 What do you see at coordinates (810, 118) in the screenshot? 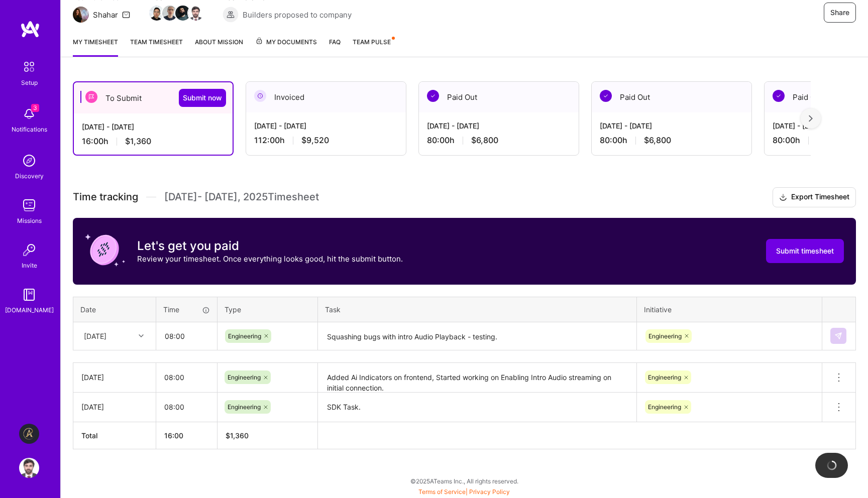
I see `img: right` at bounding box center [810, 118].